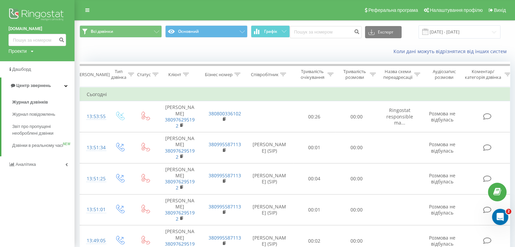 This screenshot has height=247, width=515. Describe the element at coordinates (38, 86) in the screenshot. I see `a: Центр звернень` at that location.